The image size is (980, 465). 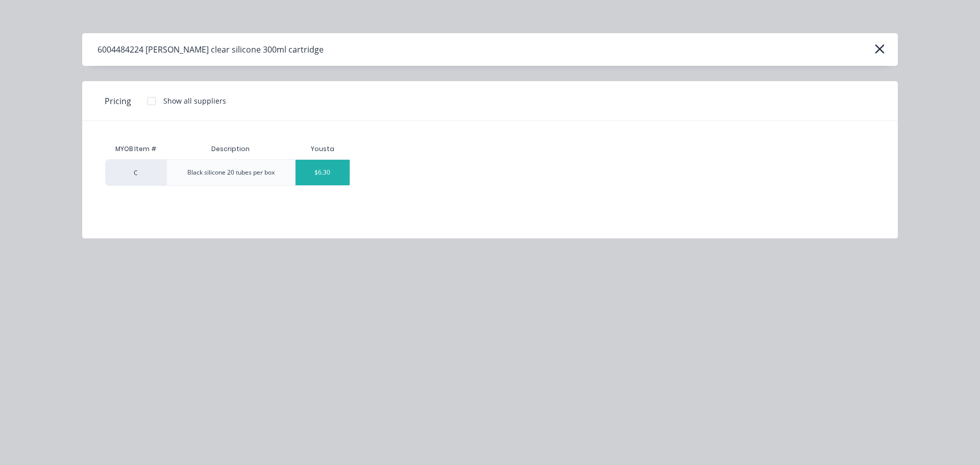 I want to click on div: $6.30, so click(x=323, y=173).